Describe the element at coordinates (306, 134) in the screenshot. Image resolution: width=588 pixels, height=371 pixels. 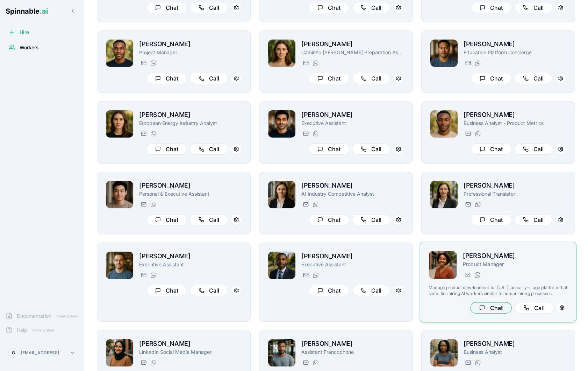
I see `button: Send email to tariq.muller@getspinnable.ai` at that location.